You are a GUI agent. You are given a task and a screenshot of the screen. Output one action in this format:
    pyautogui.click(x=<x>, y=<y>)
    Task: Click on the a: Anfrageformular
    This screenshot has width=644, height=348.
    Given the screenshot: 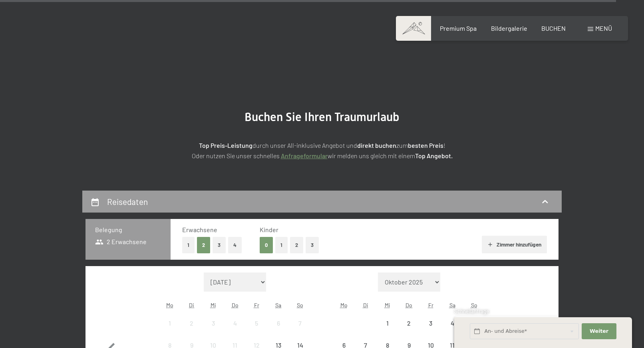 What is the action you would take?
    pyautogui.click(x=304, y=155)
    